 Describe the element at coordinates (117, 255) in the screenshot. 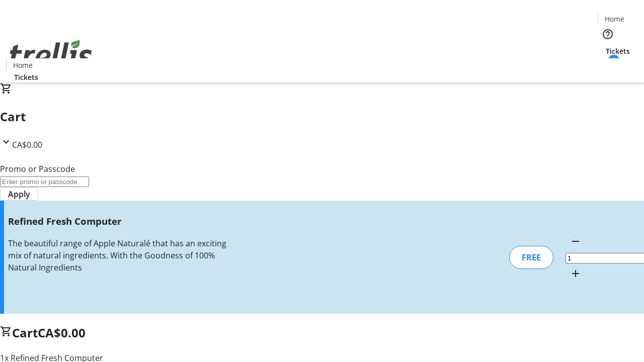

I see `div: The beautiful range of Apple Naturalé that has an exciting mix of natural ingredients. With the G...` at that location.